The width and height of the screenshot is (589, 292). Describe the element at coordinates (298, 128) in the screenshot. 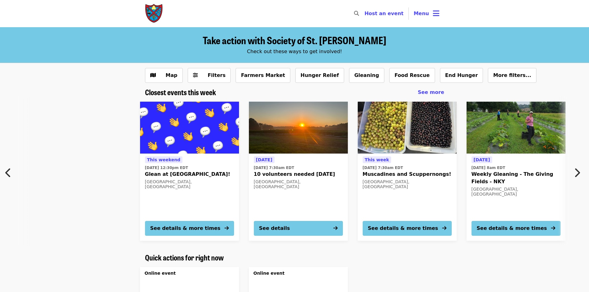

I see `img: 10 volunteers needed on Wednesday organized by Society of St. Andrew` at that location.